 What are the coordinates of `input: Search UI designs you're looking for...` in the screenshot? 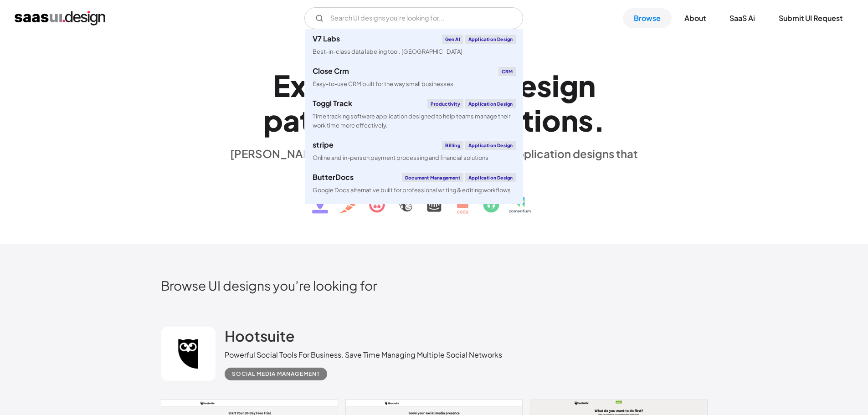 It's located at (414, 18).